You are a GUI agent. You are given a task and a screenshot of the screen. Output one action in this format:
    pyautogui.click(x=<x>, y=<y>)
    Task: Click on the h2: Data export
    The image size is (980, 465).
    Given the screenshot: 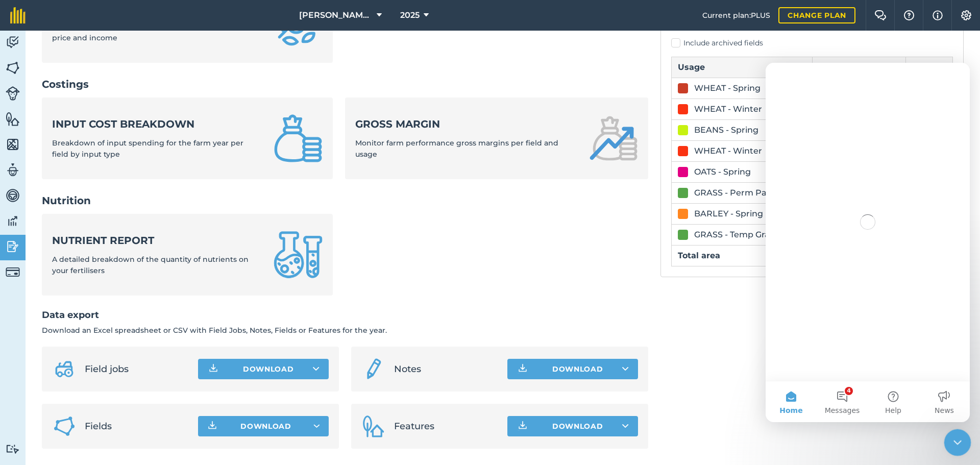 What is the action you would take?
    pyautogui.click(x=345, y=315)
    